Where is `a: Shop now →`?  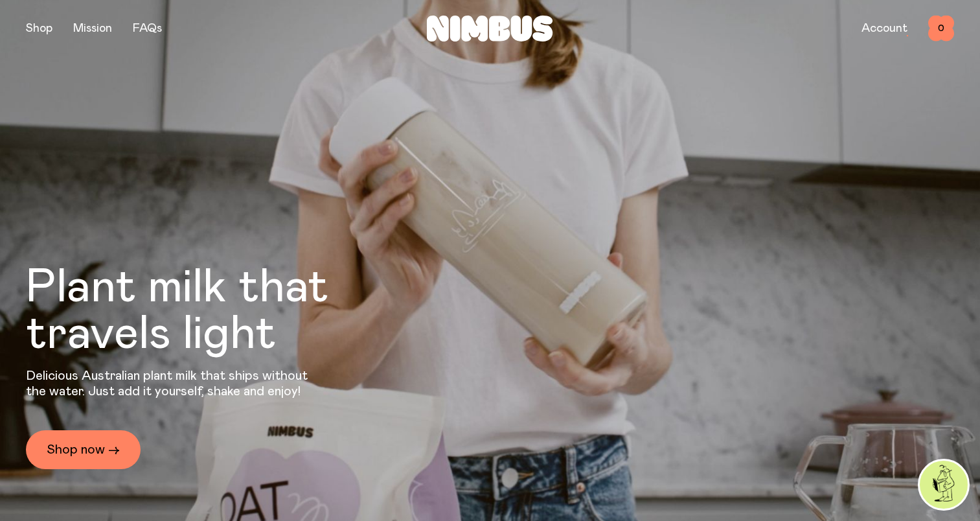 a: Shop now → is located at coordinates (83, 450).